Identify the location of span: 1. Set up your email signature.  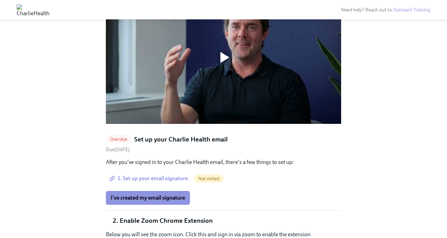
(149, 178).